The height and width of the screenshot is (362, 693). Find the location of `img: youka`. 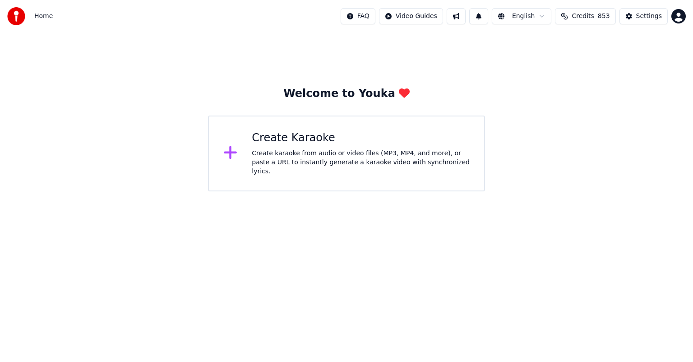

img: youka is located at coordinates (16, 16).